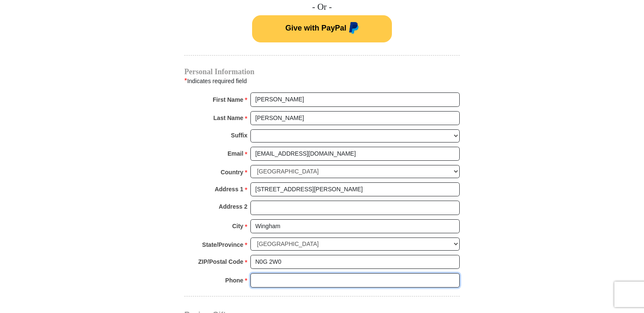 This screenshot has width=644, height=313. Describe the element at coordinates (223, 245) in the screenshot. I see `strong: State/Province` at that location.